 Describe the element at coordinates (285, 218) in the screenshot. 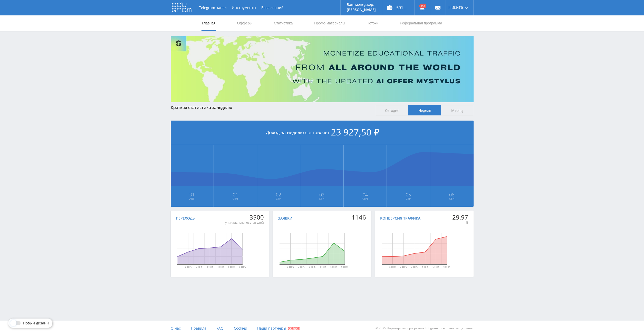

I see `div: Заявки` at that location.